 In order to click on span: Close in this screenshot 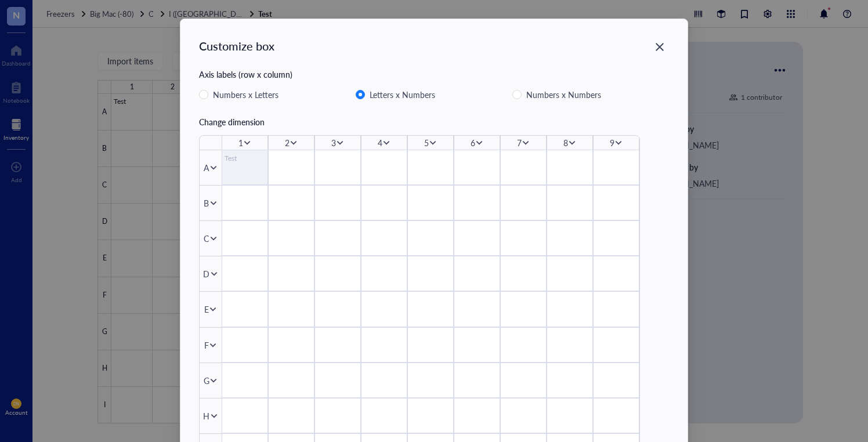, I will do `click(660, 47)`.